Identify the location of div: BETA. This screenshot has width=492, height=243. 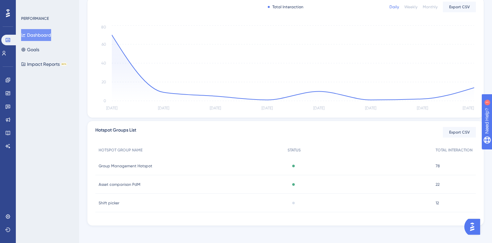
(64, 64).